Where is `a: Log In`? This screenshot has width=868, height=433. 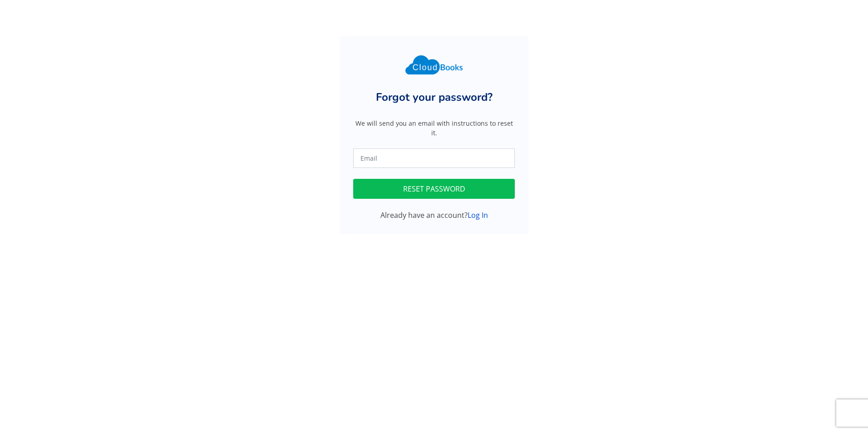
a: Log In is located at coordinates (477, 215).